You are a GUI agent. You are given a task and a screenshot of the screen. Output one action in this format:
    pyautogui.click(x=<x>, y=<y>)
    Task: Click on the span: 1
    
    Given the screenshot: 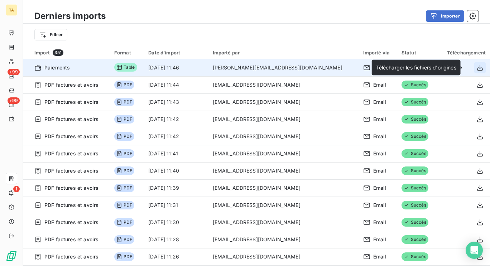 What is the action you would take?
    pyautogui.click(x=16, y=189)
    